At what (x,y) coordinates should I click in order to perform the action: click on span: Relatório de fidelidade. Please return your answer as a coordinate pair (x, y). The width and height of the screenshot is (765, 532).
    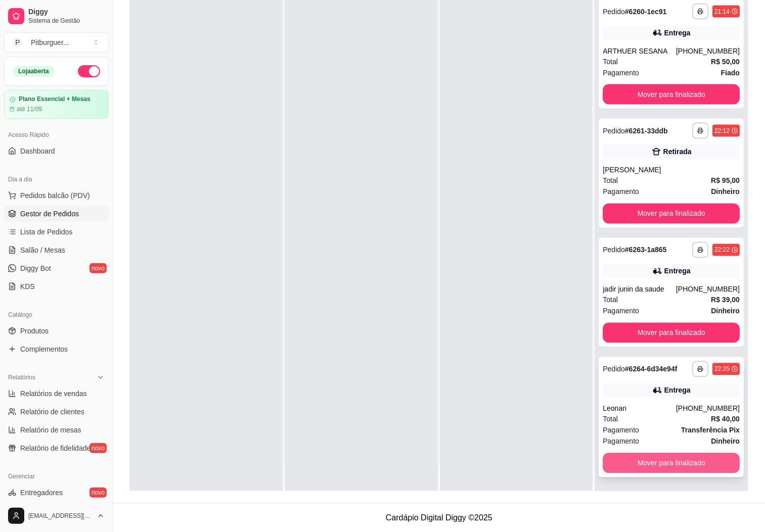
    Looking at the image, I should click on (55, 448).